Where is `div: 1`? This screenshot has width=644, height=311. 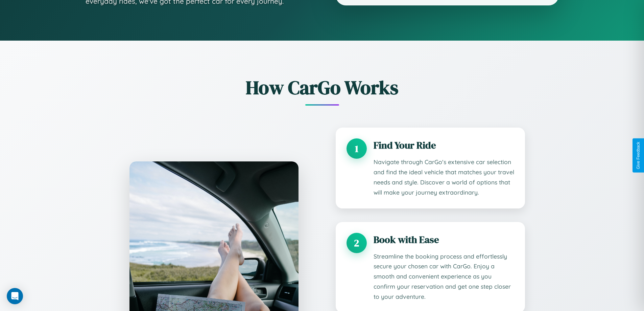 div: 1 is located at coordinates (356, 149).